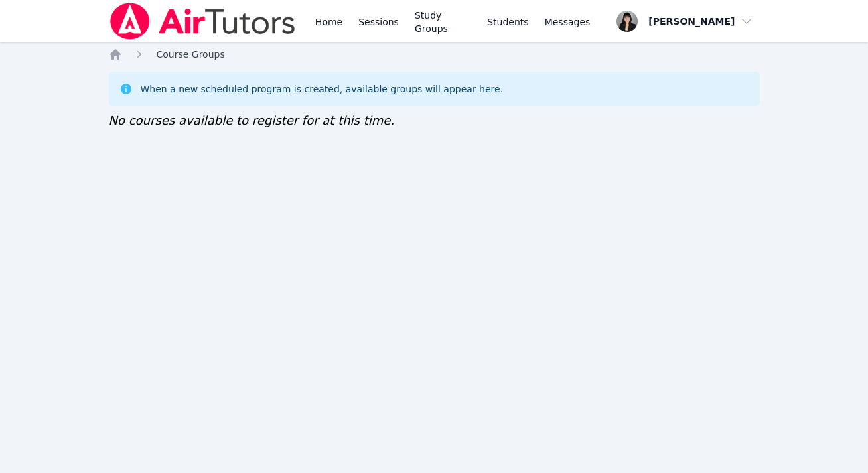 This screenshot has height=473, width=868. What do you see at coordinates (191, 55) in the screenshot?
I see `span: Course Groups` at bounding box center [191, 55].